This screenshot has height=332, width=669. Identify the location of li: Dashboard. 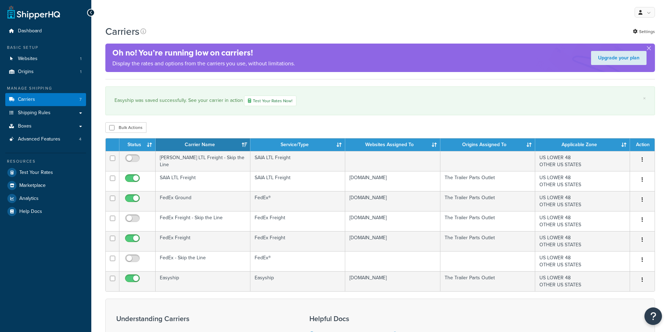
(46, 31).